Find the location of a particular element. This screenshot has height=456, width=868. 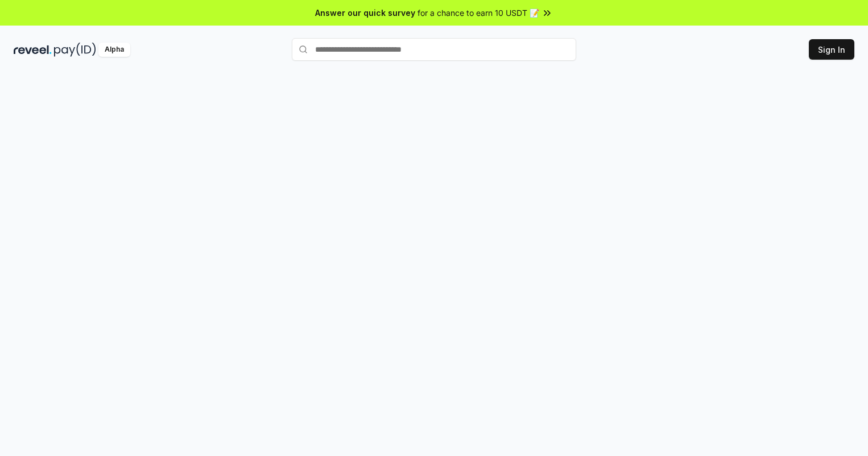

button: Sign In is located at coordinates (831, 50).